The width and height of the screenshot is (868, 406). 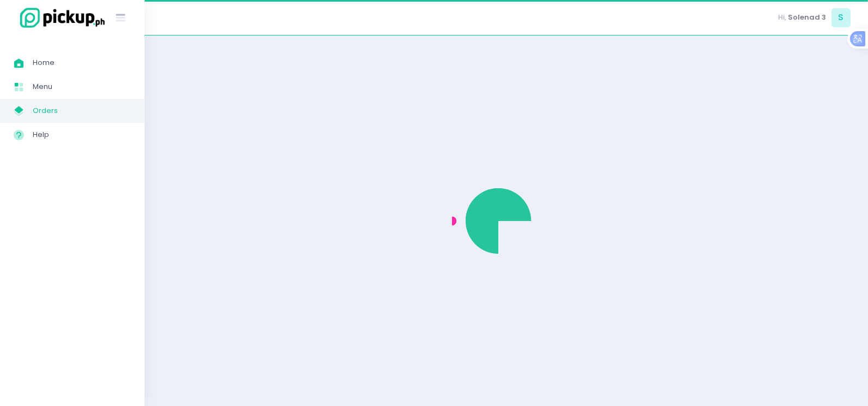 What do you see at coordinates (807, 17) in the screenshot?
I see `span: Solenad 3` at bounding box center [807, 17].